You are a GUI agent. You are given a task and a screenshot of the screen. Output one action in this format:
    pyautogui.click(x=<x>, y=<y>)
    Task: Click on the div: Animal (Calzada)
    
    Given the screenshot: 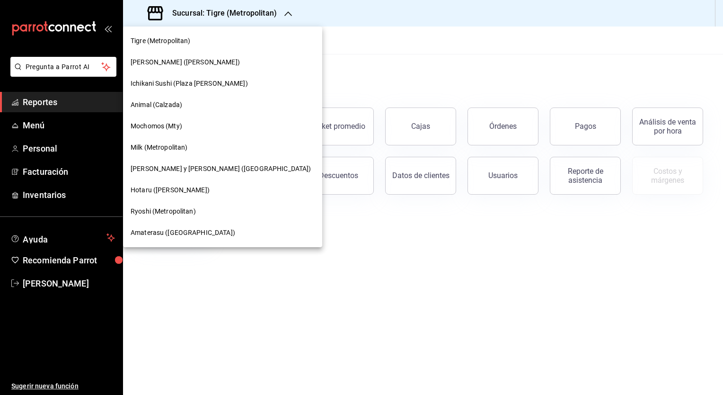 What is the action you would take?
    pyautogui.click(x=222, y=105)
    